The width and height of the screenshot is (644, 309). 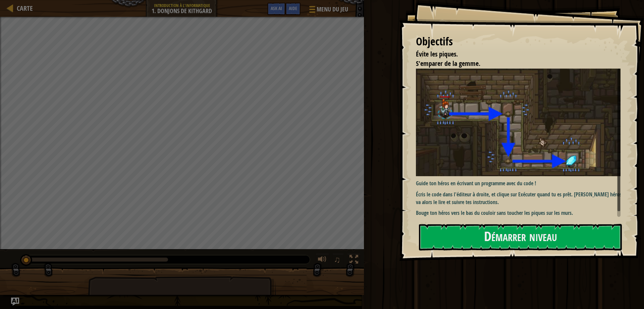 I want to click on button: Basculer en plein écran, so click(x=354, y=260).